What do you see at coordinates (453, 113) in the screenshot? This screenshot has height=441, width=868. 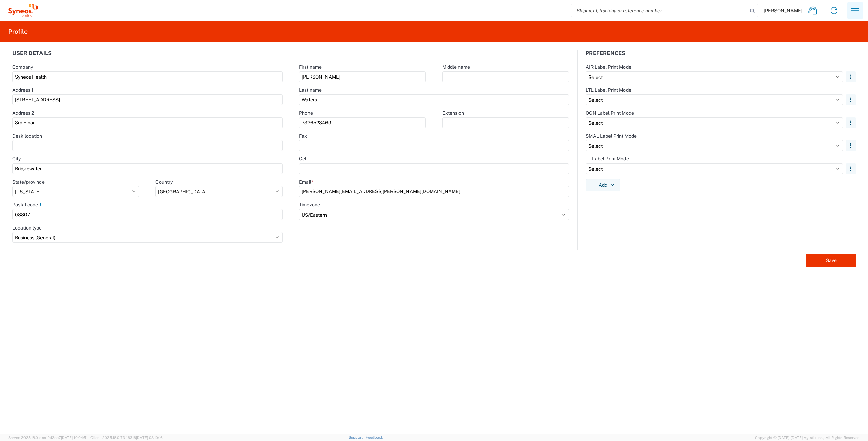 I see `label: Extension` at bounding box center [453, 113].